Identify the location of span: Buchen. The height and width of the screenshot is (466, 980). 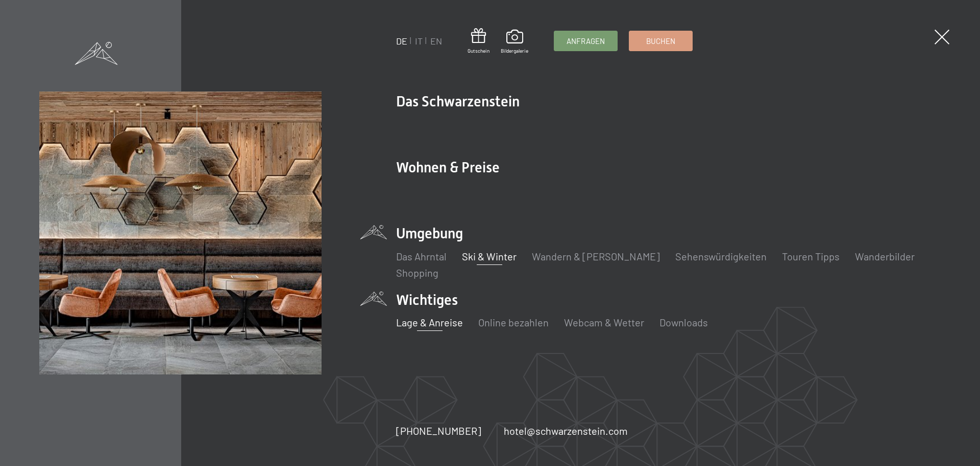
(660, 41).